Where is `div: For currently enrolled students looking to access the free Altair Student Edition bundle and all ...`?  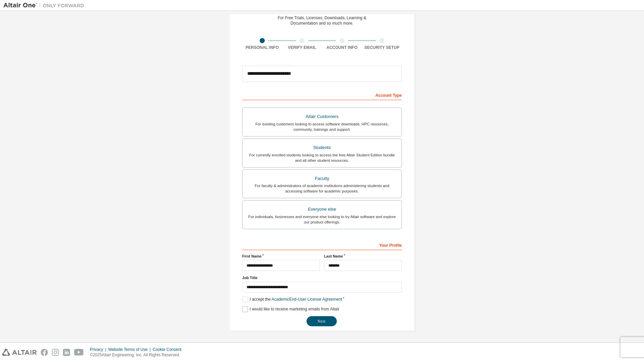 div: For currently enrolled students looking to access the free Altair Student Edition bundle and all ... is located at coordinates (322, 158).